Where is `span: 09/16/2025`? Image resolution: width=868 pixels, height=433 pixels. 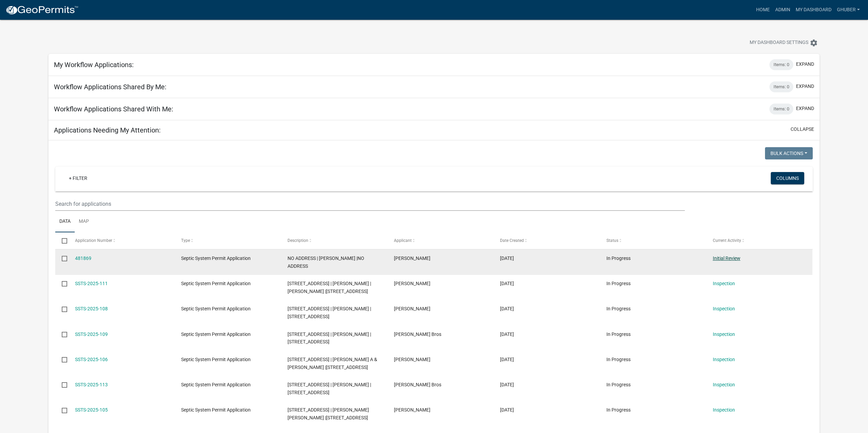 span: 09/16/2025 is located at coordinates (507, 284).